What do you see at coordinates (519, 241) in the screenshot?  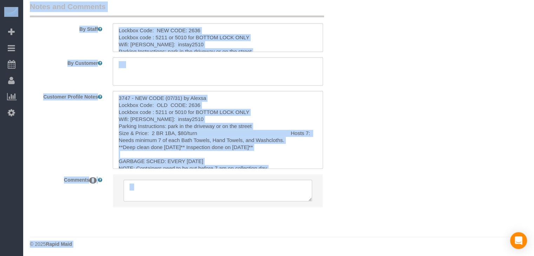 I see `div: Open Intercom Messenger` at bounding box center [519, 241].